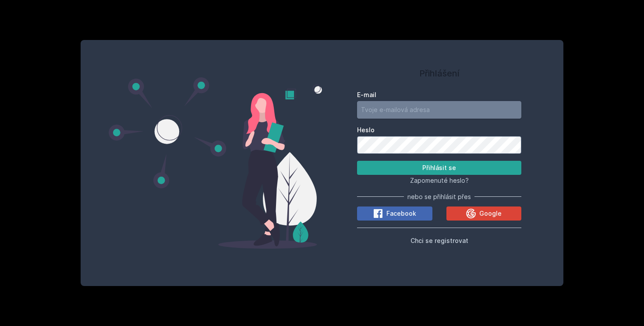  What do you see at coordinates (439, 197) in the screenshot?
I see `span: nebo se přihlásit přes` at bounding box center [439, 197].